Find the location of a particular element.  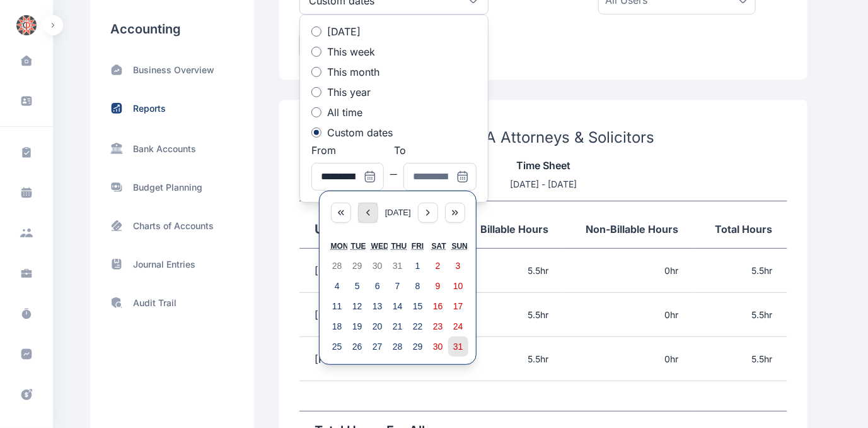

button: August 31, 2025 is located at coordinates (458, 347).